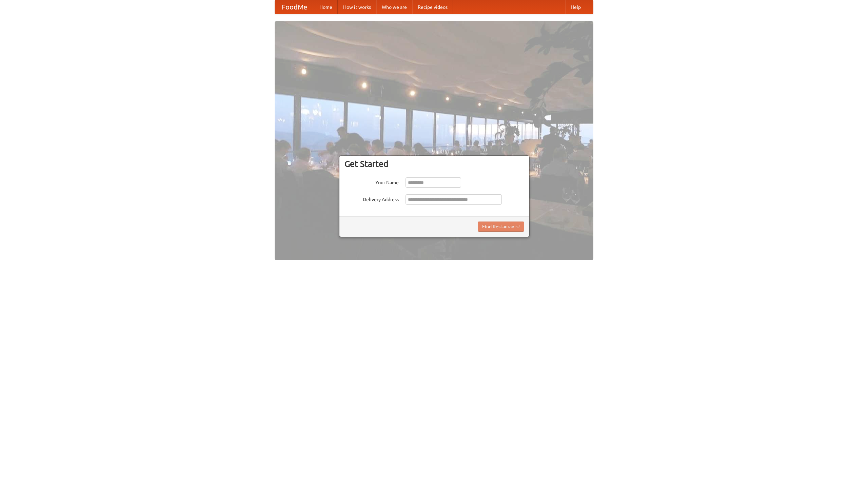 The image size is (868, 480). What do you see at coordinates (433, 7) in the screenshot?
I see `a: Recipe videos` at bounding box center [433, 7].